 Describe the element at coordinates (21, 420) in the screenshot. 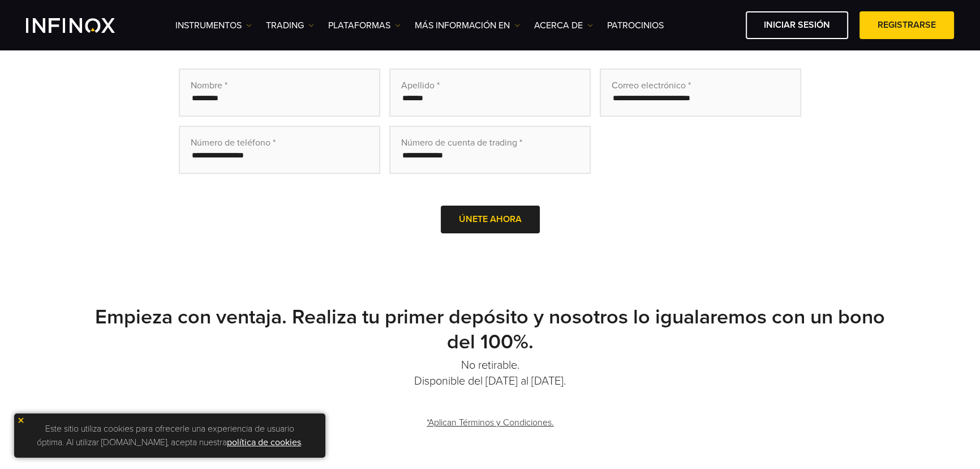

I see `img: yellow close icon` at that location.